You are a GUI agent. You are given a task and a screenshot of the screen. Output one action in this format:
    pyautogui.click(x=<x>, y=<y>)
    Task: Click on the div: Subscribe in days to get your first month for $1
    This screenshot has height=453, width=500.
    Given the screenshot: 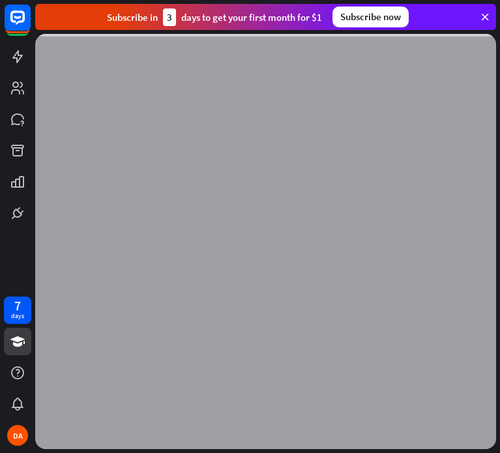 What is the action you would take?
    pyautogui.click(x=214, y=17)
    